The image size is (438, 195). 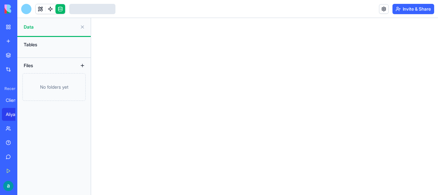 What do you see at coordinates (9, 88) in the screenshot?
I see `span: Recent` at bounding box center [9, 88].